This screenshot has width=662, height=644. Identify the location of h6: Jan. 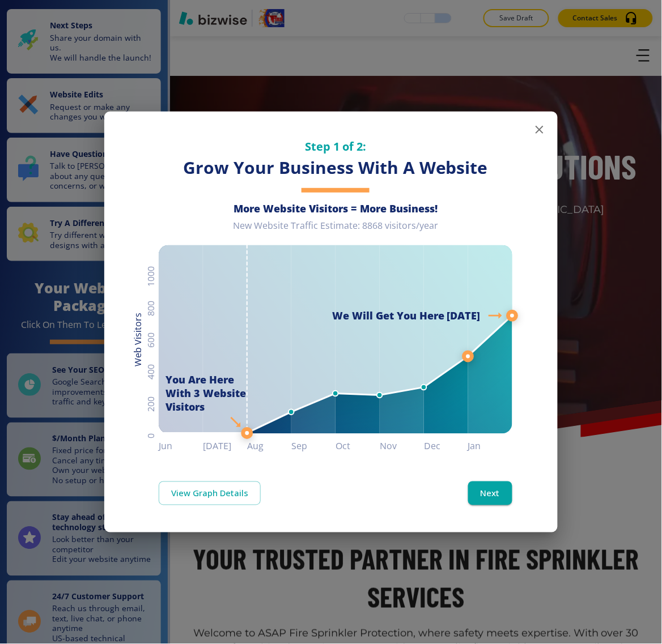
(490, 447).